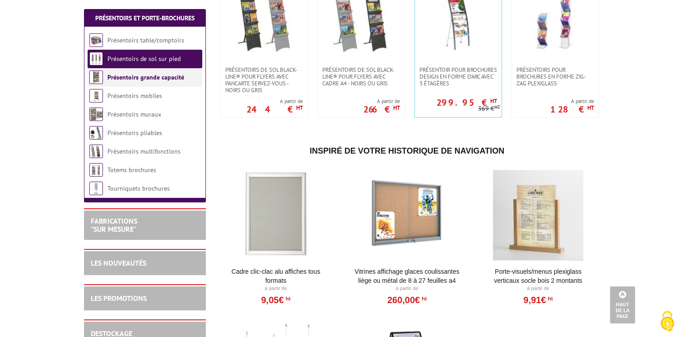 This screenshot has height=337, width=683. Describe the element at coordinates (96, 133) in the screenshot. I see `img: Présentoirs pliables` at that location.